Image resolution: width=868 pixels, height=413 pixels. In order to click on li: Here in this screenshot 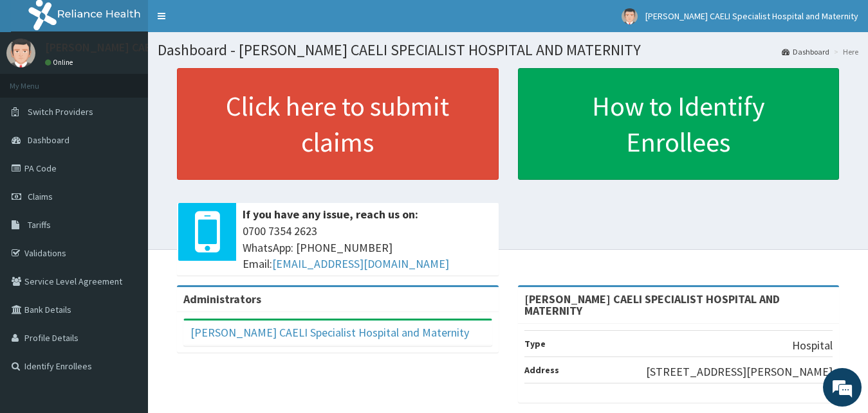, I will do `click(844, 51)`.